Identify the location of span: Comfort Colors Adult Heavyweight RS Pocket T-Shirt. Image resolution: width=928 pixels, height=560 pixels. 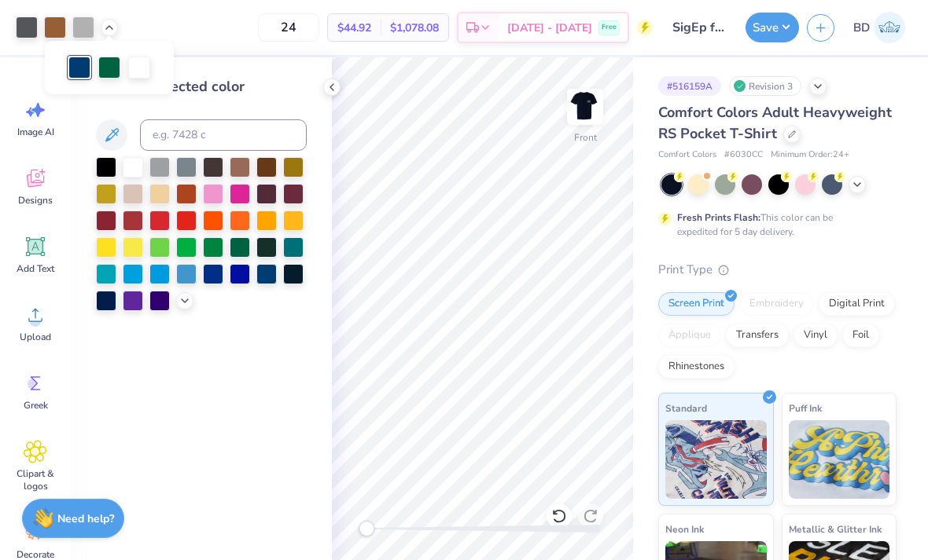
(774, 122).